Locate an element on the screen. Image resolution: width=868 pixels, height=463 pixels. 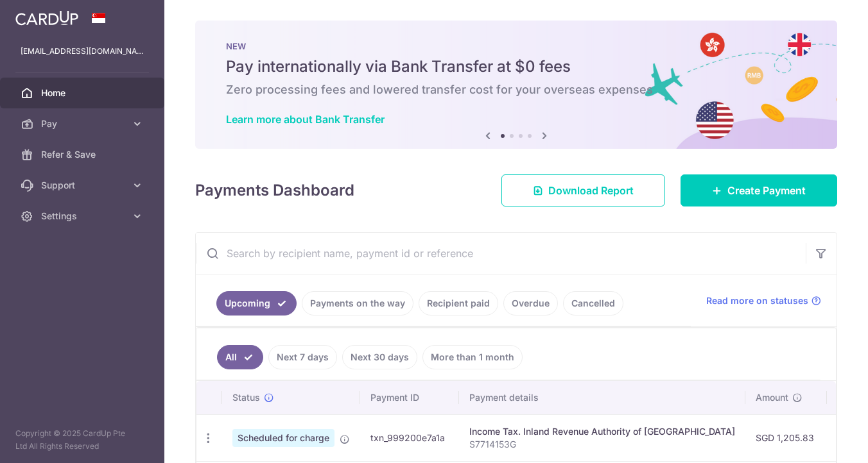
span: Refer & Save is located at coordinates (83, 155).